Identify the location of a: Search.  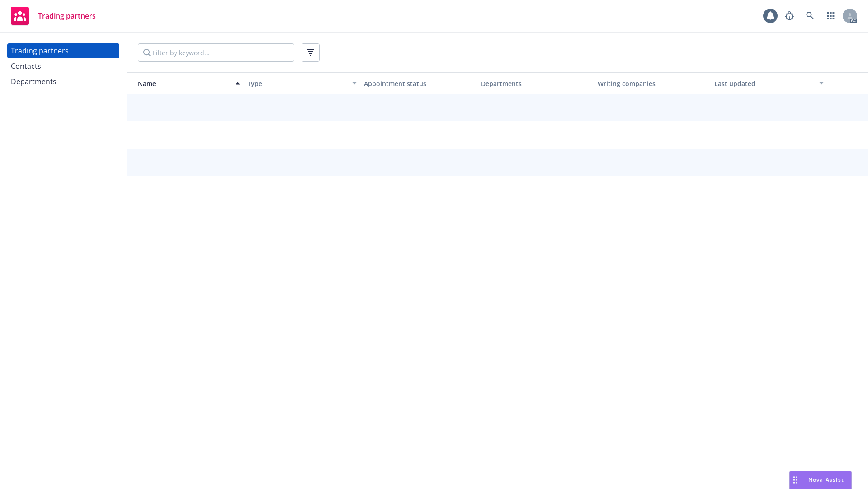
(810, 16).